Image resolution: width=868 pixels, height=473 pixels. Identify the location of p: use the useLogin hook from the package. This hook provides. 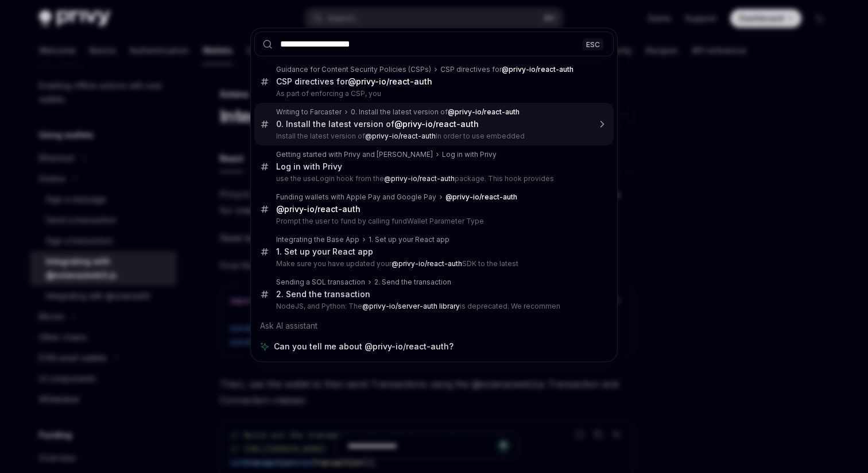
(433, 178).